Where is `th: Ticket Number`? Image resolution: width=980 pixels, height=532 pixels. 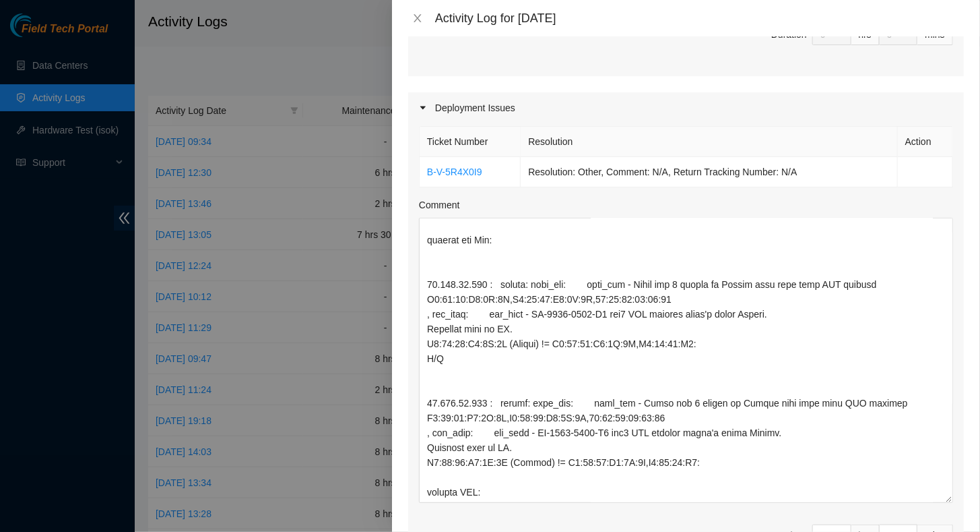
th: Ticket Number is located at coordinates (470, 141).